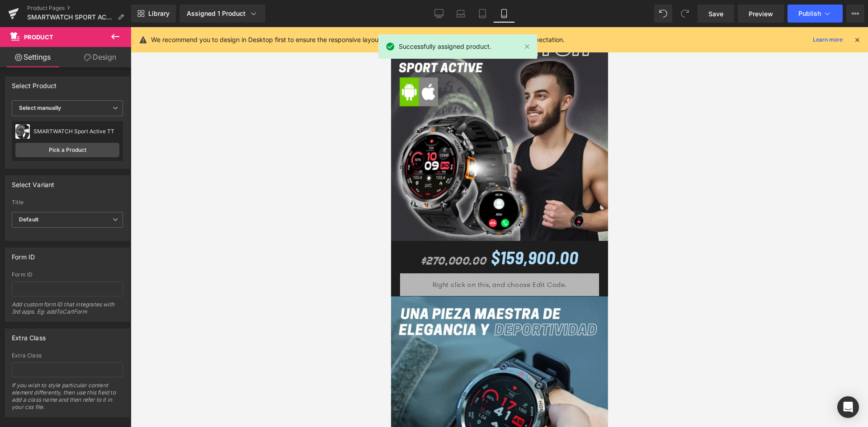 The image size is (868, 427). Describe the element at coordinates (100, 57) in the screenshot. I see `a: Design` at that location.